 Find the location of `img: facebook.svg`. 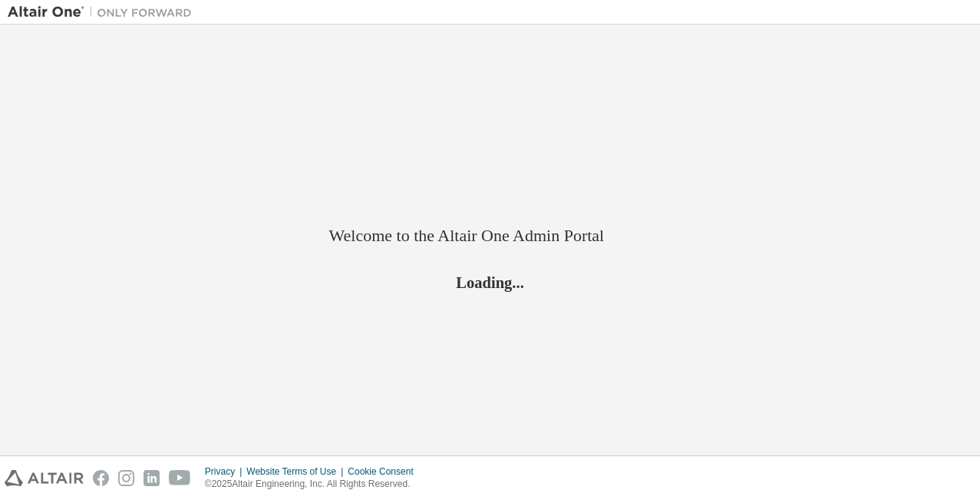

img: facebook.svg is located at coordinates (101, 477).